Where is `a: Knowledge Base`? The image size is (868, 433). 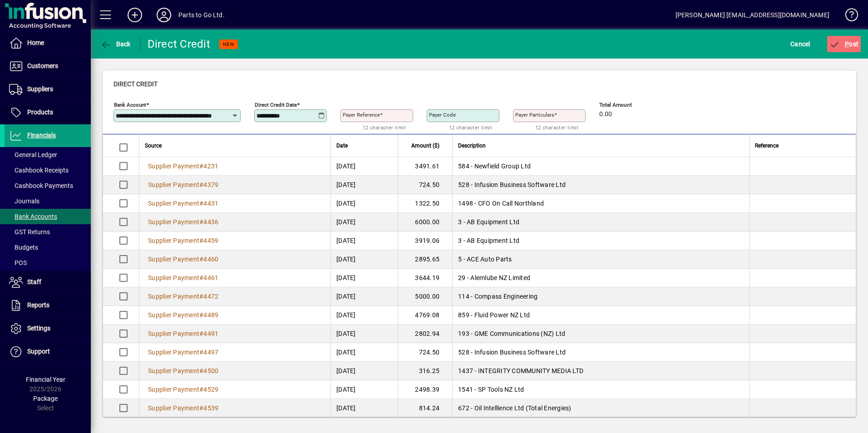
a: Knowledge Base is located at coordinates (848, 16).